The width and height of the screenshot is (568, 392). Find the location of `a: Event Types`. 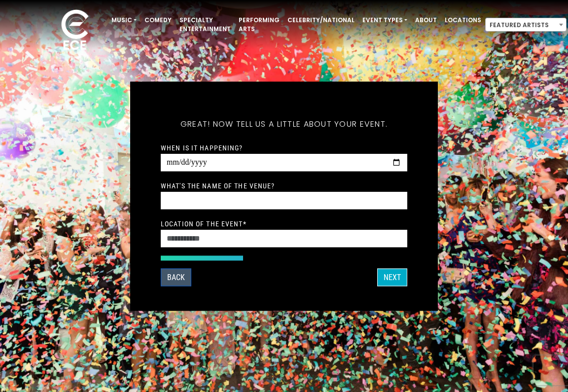

a: Event Types is located at coordinates (385, 20).